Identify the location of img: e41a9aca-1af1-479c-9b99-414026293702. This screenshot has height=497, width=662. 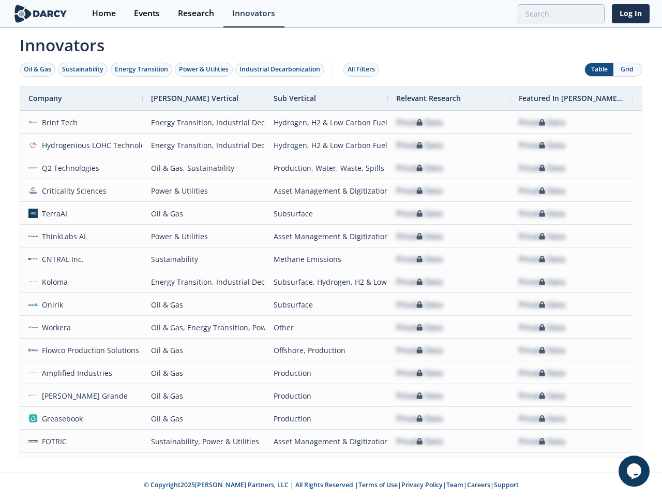
(33, 441).